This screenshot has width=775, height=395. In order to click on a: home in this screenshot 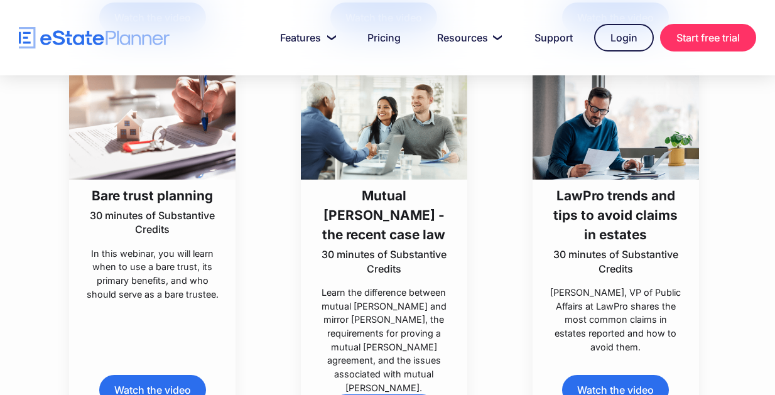, I will do `click(94, 38)`.